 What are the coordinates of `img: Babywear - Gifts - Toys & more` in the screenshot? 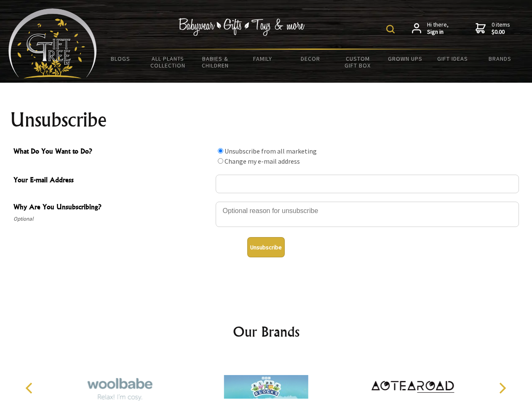 It's located at (242, 27).